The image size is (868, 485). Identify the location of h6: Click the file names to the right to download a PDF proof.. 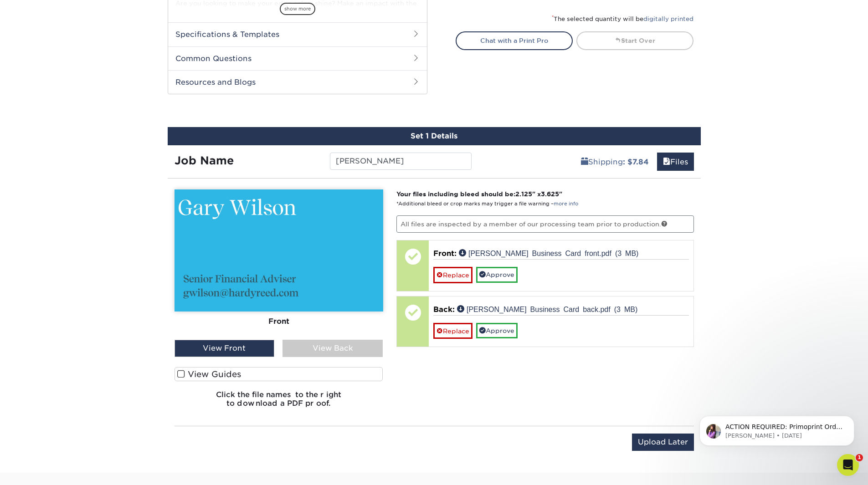
(279, 403).